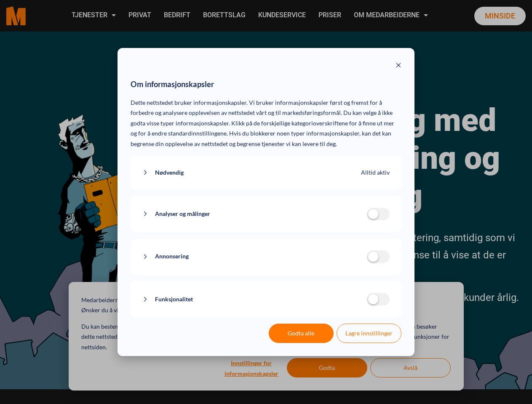 Image resolution: width=532 pixels, height=404 pixels. I want to click on span: Analyser og målinger, so click(182, 214).